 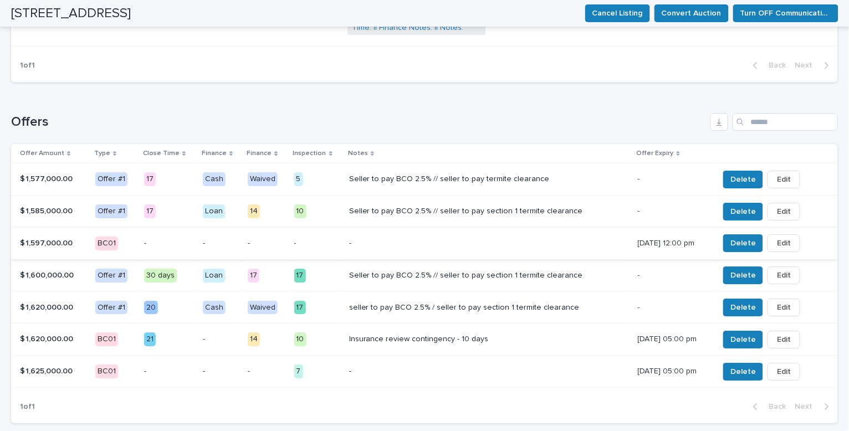 What do you see at coordinates (786, 13) in the screenshot?
I see `button: Turn OFF Communication` at bounding box center [786, 13].